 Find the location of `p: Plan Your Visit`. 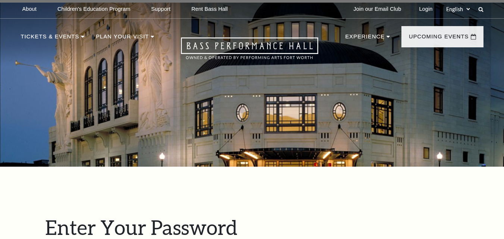

p: Plan Your Visit is located at coordinates (122, 39).